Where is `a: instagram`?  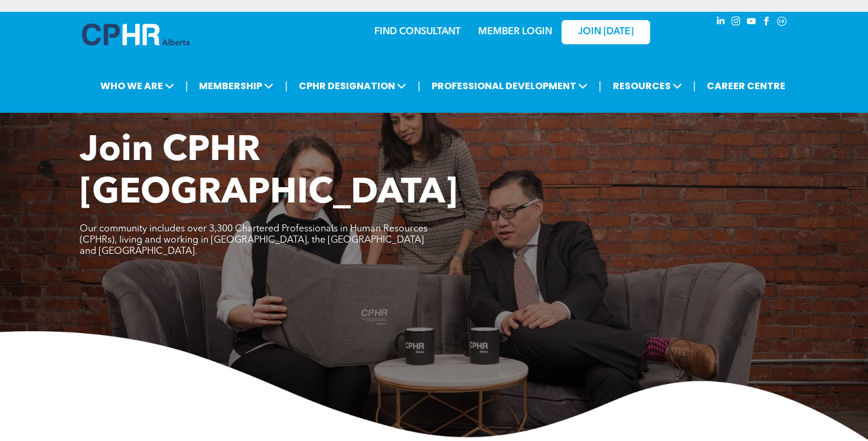
a: instagram is located at coordinates (735, 22).